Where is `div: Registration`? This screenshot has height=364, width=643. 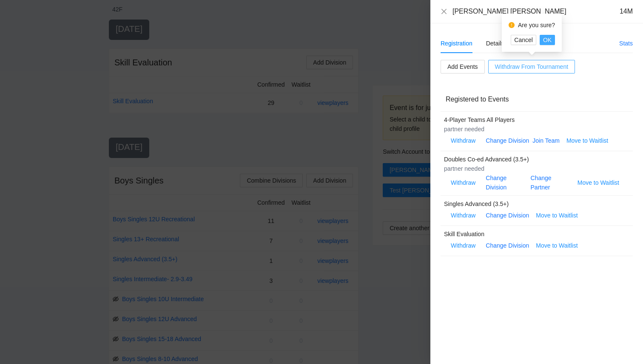
div: Registration is located at coordinates (456, 43).